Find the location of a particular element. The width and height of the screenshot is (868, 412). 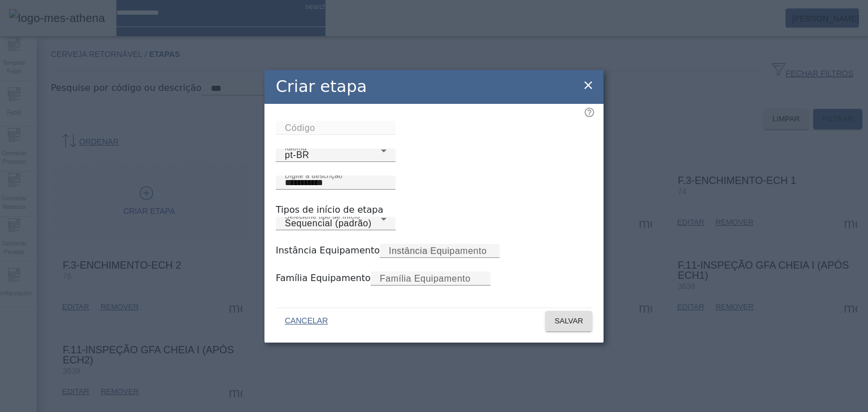

span: Sequencial (padrão) is located at coordinates (329, 223).